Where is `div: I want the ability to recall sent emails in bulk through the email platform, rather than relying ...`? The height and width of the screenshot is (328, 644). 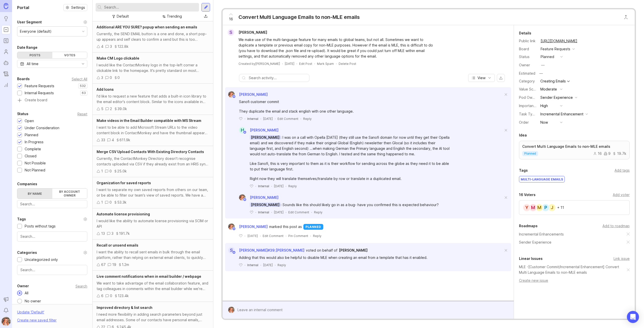
div: I want the ability to recall sent emails in bulk through the email platform, rather than relying ... is located at coordinates (152, 255).